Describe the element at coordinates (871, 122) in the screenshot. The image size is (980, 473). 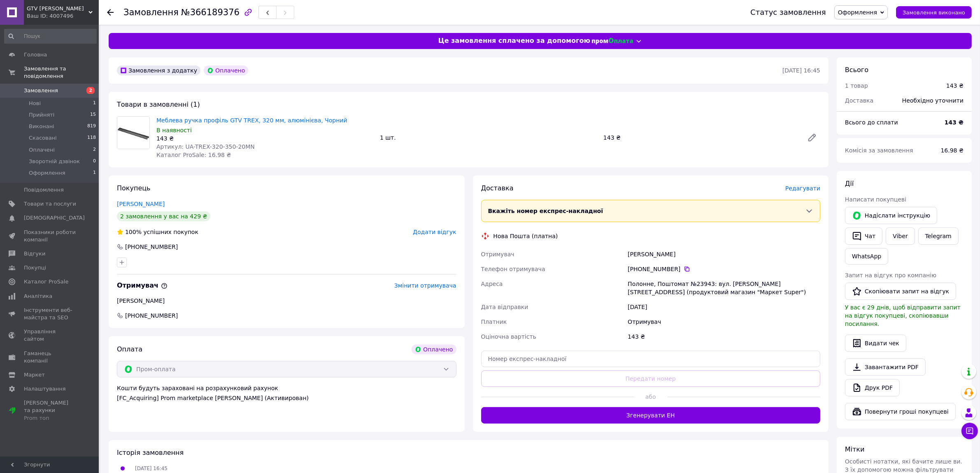
I see `span: Всього до сплати` at that location.